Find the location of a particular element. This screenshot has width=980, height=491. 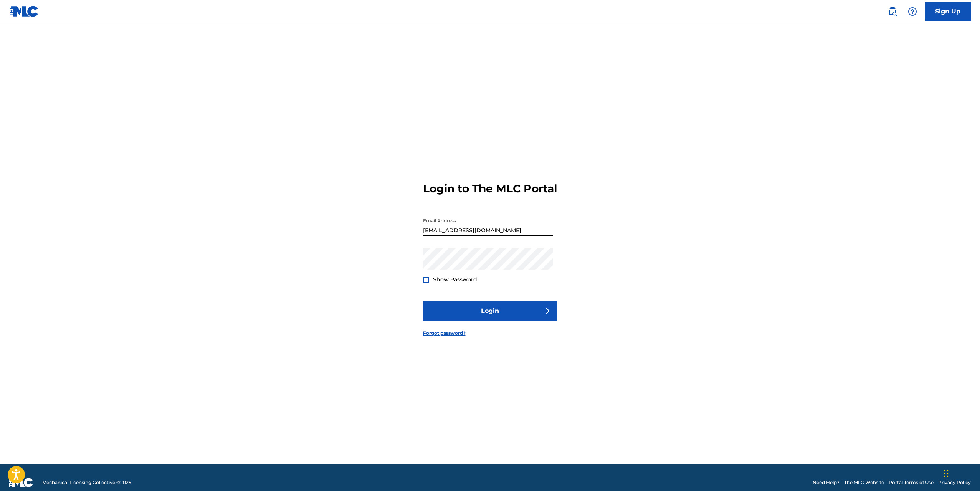

span: Show Password is located at coordinates (455, 280).